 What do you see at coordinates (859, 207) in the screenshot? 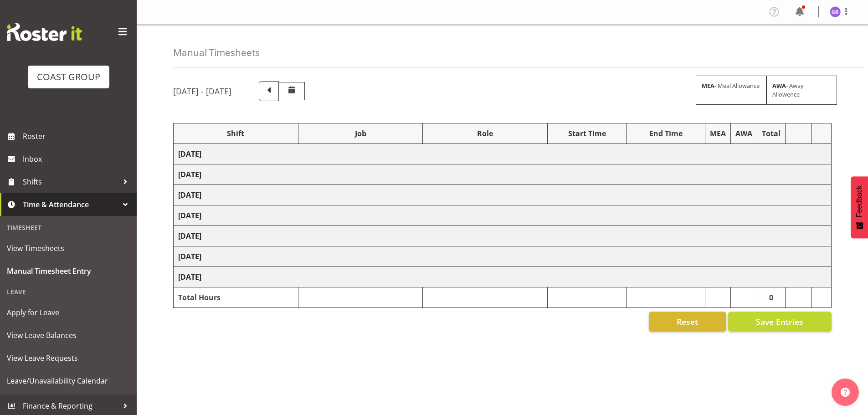
I see `button: Feedback - Show survey` at bounding box center [859, 207].